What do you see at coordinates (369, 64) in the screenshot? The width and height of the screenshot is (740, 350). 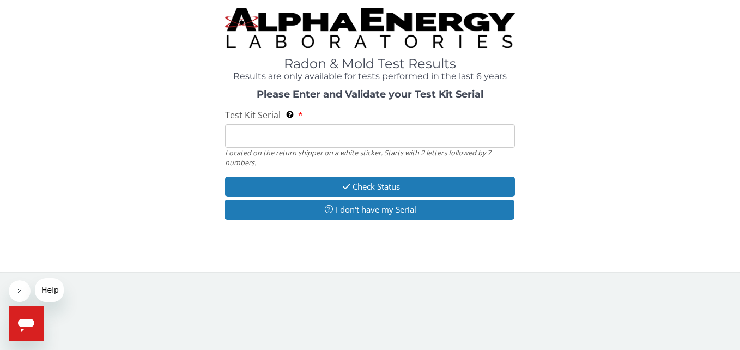 I see `h1: Radon & Mold Test Results` at bounding box center [369, 64].